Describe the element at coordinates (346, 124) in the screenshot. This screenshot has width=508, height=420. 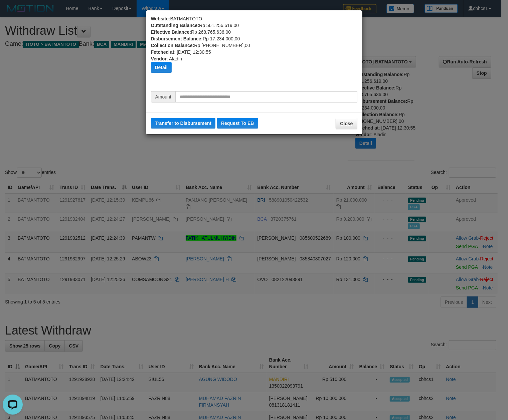
I see `button: Close` at that location.